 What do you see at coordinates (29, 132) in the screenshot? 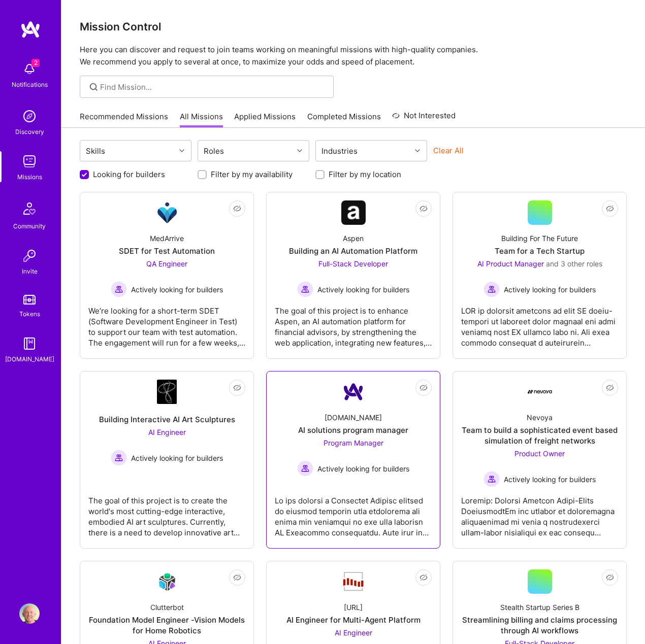
I see `div: Discovery` at bounding box center [29, 132].